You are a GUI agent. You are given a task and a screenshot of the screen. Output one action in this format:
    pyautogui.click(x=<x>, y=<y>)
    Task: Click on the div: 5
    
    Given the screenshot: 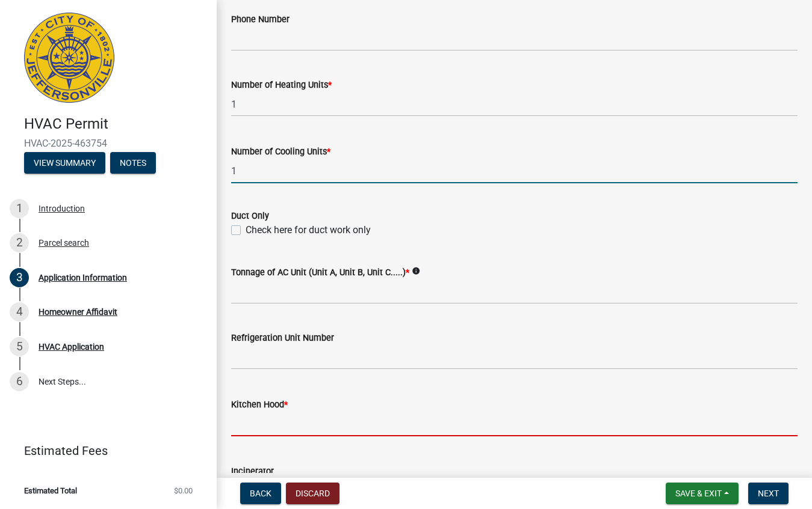 What is the action you would take?
    pyautogui.click(x=20, y=347)
    